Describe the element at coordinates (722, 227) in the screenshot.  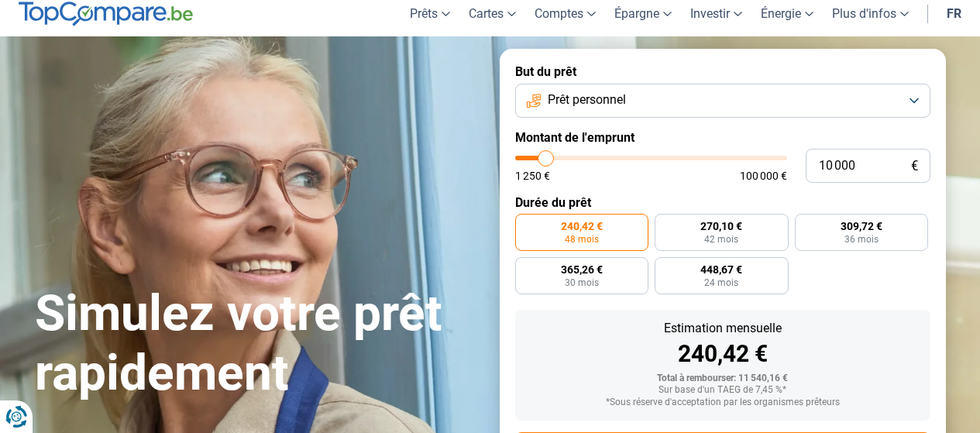
I see `span: 270,10 €` at that location.